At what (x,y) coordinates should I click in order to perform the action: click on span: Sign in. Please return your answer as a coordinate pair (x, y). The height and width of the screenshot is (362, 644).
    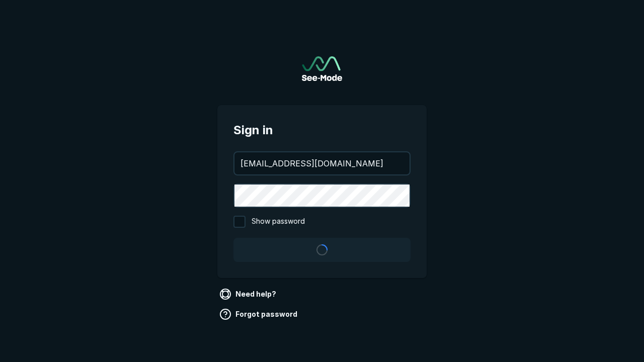
    Looking at the image, I should click on (322, 130).